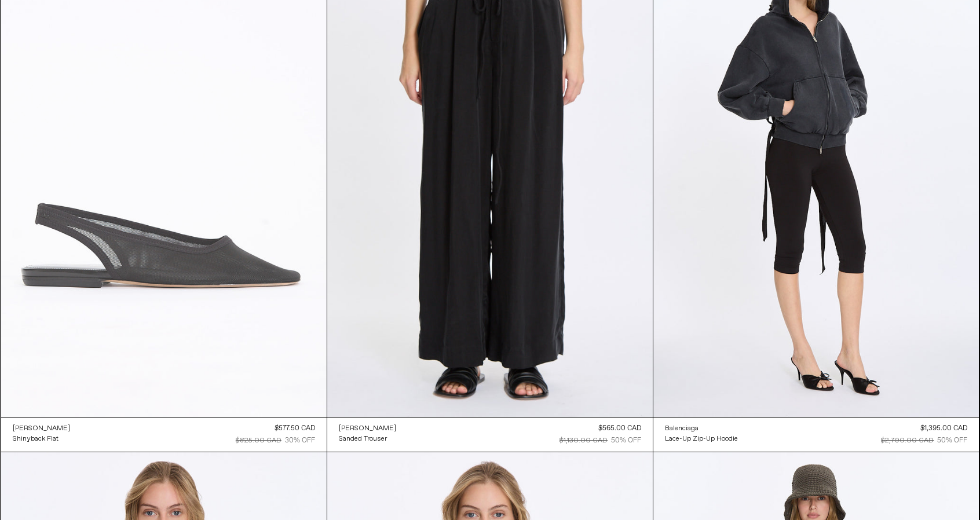 The image size is (980, 520). What do you see at coordinates (362, 439) in the screenshot?
I see `div: Sanded Trouser` at bounding box center [362, 439].